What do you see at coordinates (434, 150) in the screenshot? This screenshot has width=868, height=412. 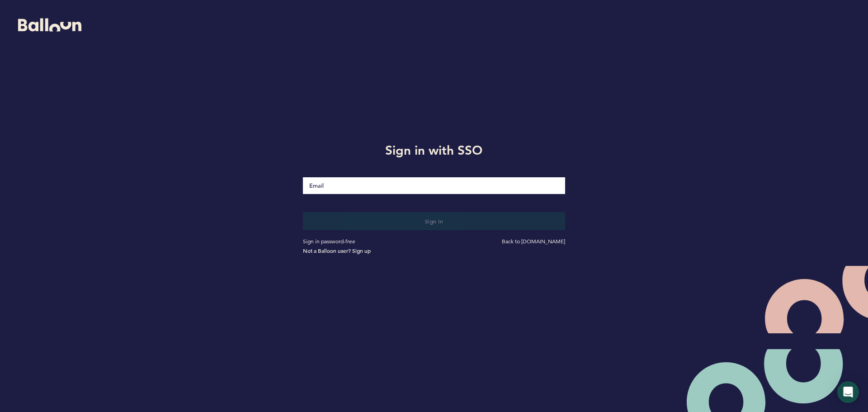 I see `h1: Sign in with SSO` at bounding box center [434, 150].